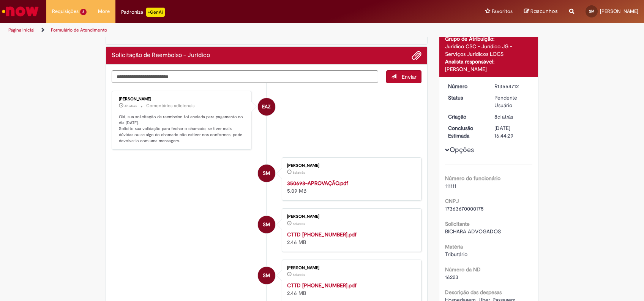 The height and width of the screenshot is (301, 644). I want to click on span: Tributário, so click(456, 254).